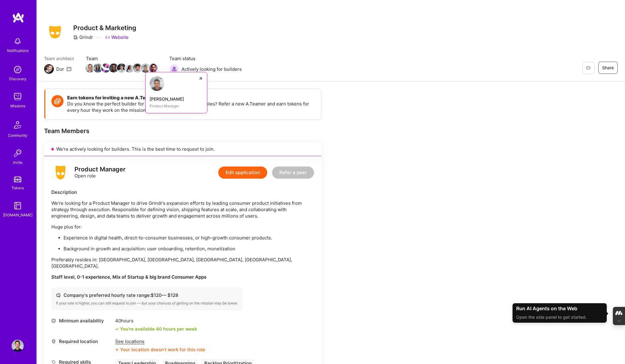  I want to click on div: Your location doesn’t work for this role, so click(160, 349).